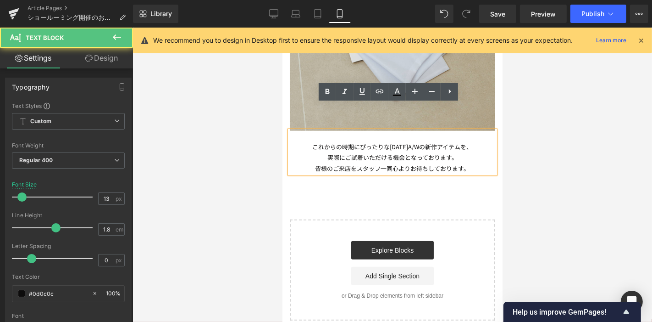 Image resolution: width=652 pixels, height=322 pixels. I want to click on div: Font Weight, so click(68, 145).